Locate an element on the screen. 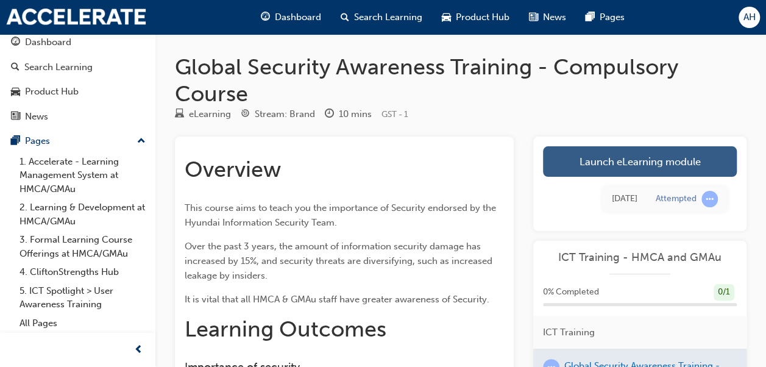  span: learningResourceType_ELEARNING-icon is located at coordinates (179, 115).